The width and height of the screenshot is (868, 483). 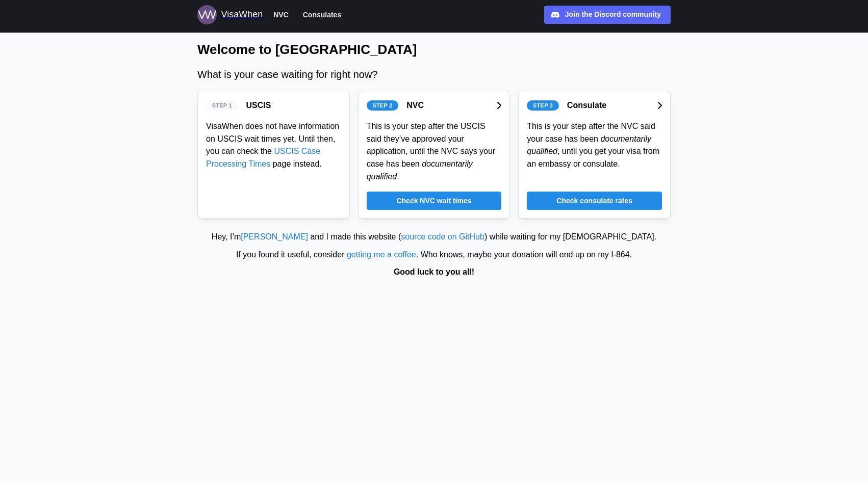 What do you see at coordinates (281, 15) in the screenshot?
I see `button: NVC` at bounding box center [281, 15].